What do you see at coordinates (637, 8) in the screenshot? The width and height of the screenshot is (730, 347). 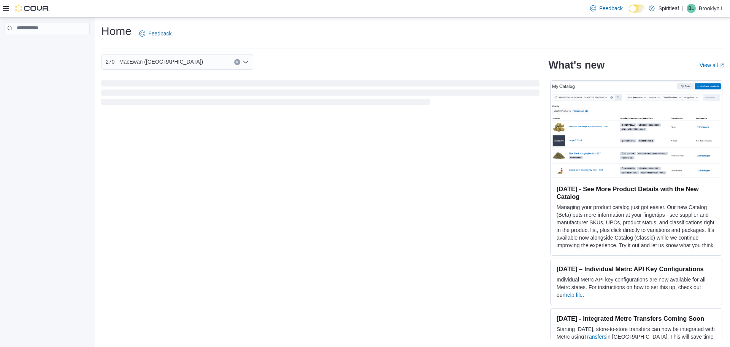 I see `input: Dark Mode` at bounding box center [637, 8].